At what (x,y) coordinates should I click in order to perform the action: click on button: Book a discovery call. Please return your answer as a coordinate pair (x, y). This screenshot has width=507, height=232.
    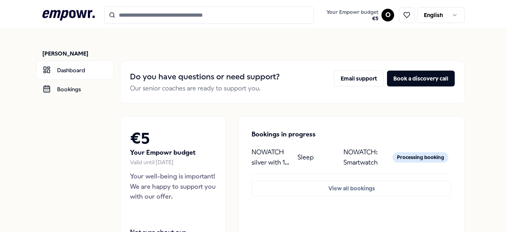
    Looking at the image, I should click on (421, 78).